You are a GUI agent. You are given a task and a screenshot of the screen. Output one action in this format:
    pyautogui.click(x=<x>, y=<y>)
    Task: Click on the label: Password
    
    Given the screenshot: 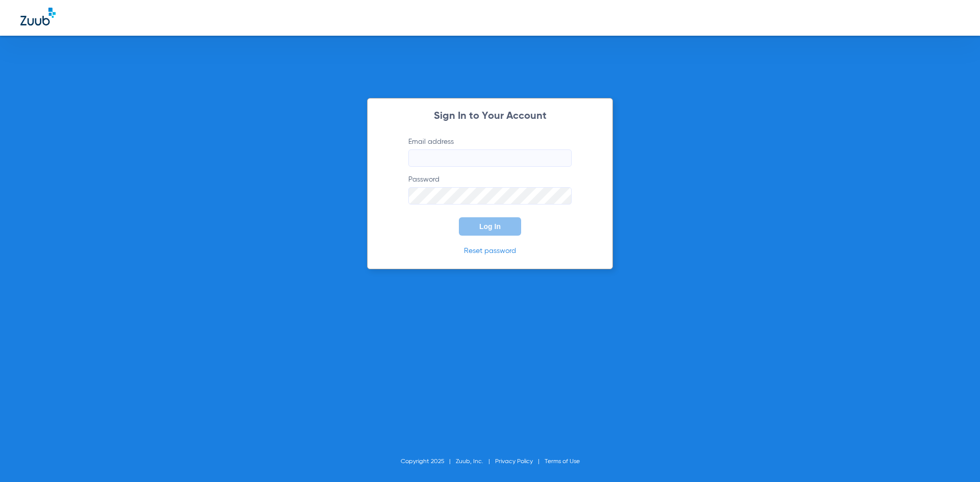 What is the action you would take?
    pyautogui.click(x=490, y=189)
    